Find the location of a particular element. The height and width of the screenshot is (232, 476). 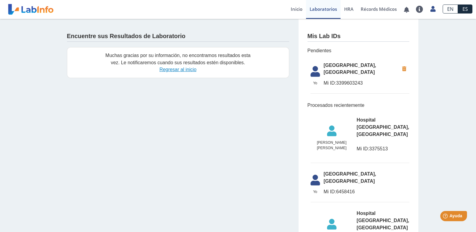

span: 3375513 is located at coordinates (383, 149).